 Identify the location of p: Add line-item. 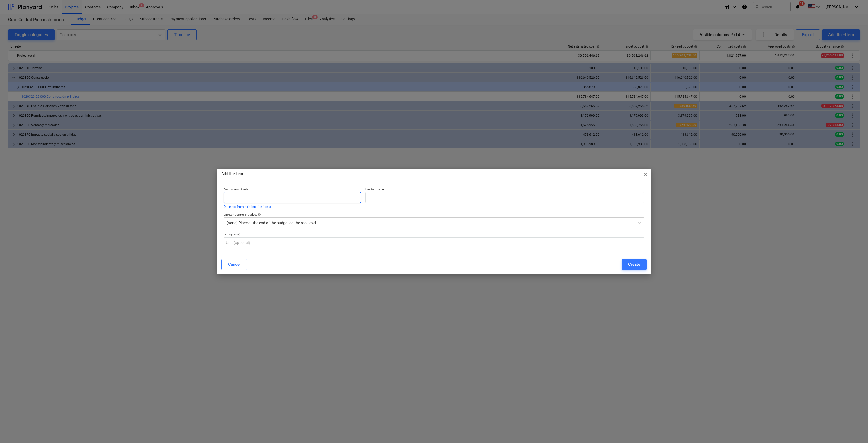
(232, 174).